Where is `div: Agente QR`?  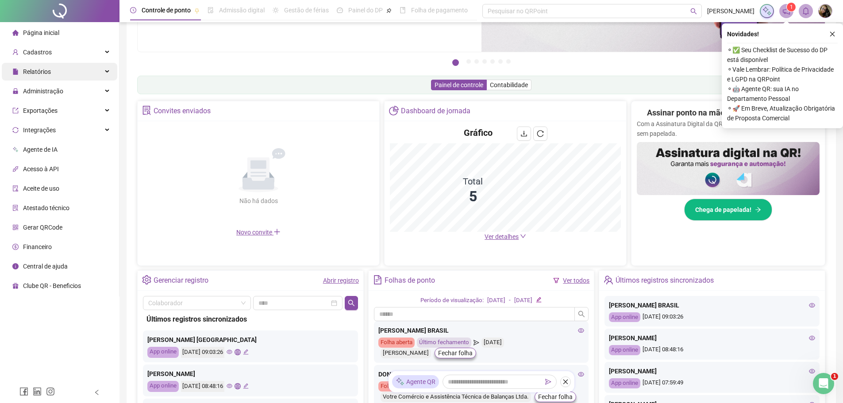 div: Agente QR is located at coordinates (416, 382).